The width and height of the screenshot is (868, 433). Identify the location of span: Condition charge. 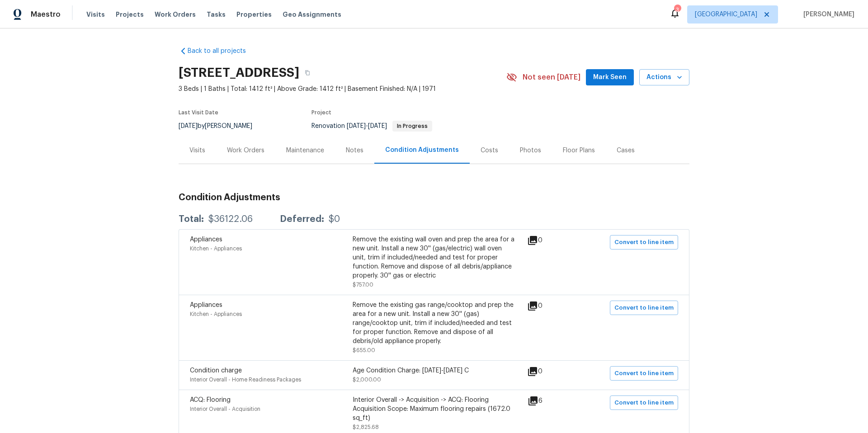
(216, 371).